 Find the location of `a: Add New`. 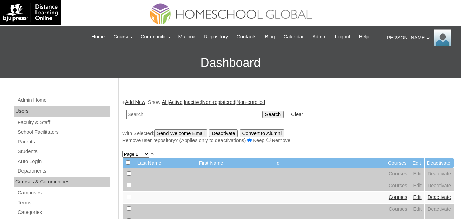

a: Add New is located at coordinates (135, 102).